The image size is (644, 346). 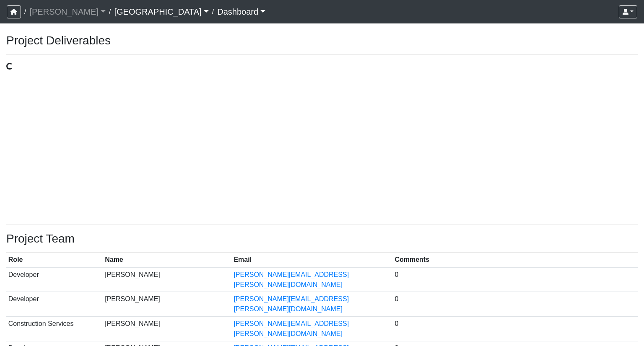 I want to click on th: Comments, so click(x=515, y=260).